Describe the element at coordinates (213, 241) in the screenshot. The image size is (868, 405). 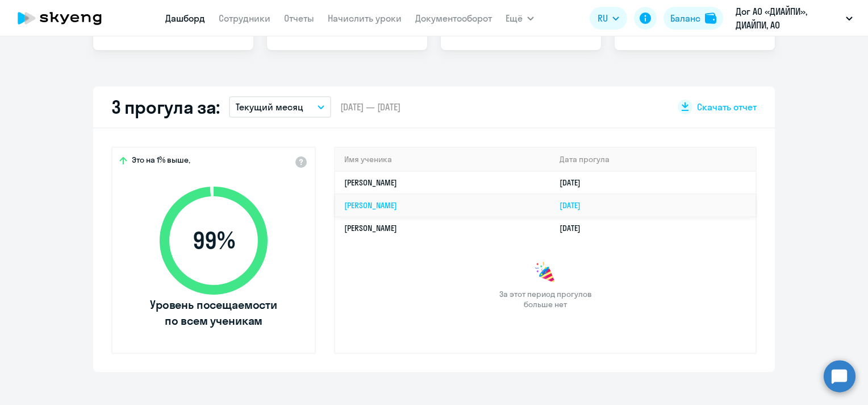
I see `span: 99 %` at that location.